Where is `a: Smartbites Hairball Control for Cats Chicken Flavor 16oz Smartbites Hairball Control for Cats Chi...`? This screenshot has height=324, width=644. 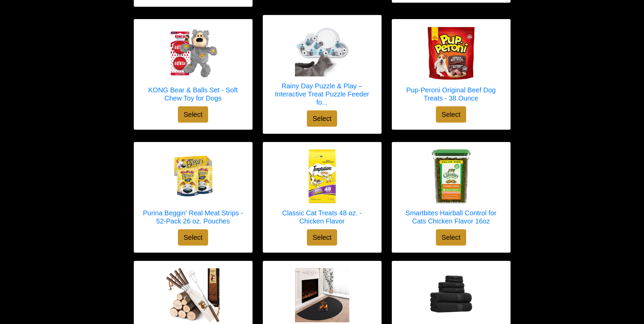 a: Smartbites Hairball Control for Cats Chicken Flavor 16oz Smartbites Hairball Control for Cats Chi... is located at coordinates (451, 189).